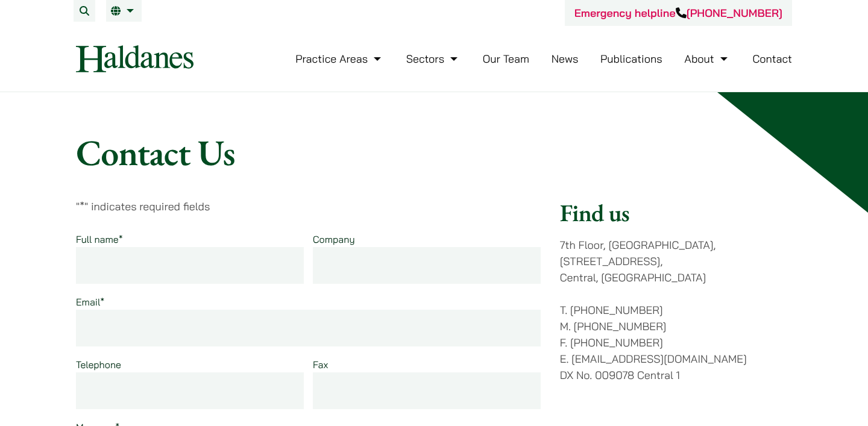 This screenshot has width=868, height=426. I want to click on label: Email, so click(90, 302).